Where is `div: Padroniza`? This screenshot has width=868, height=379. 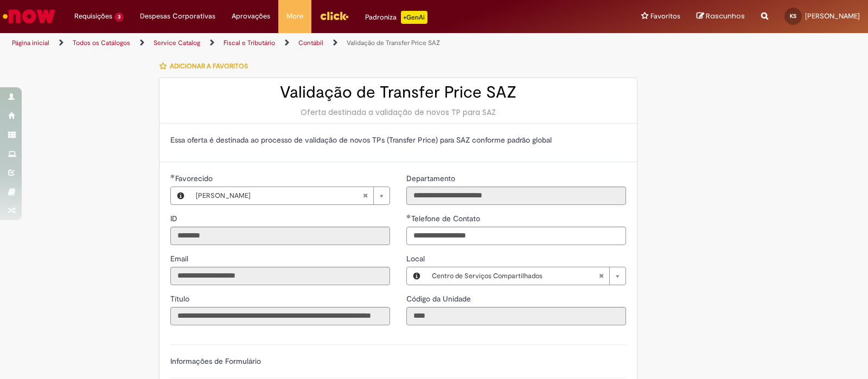
div: Padroniza is located at coordinates (396, 17).